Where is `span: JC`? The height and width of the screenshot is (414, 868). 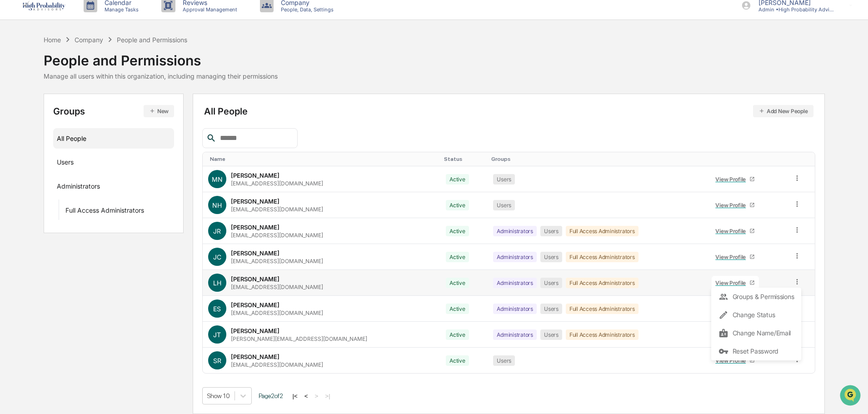
span: JC is located at coordinates (217, 257).